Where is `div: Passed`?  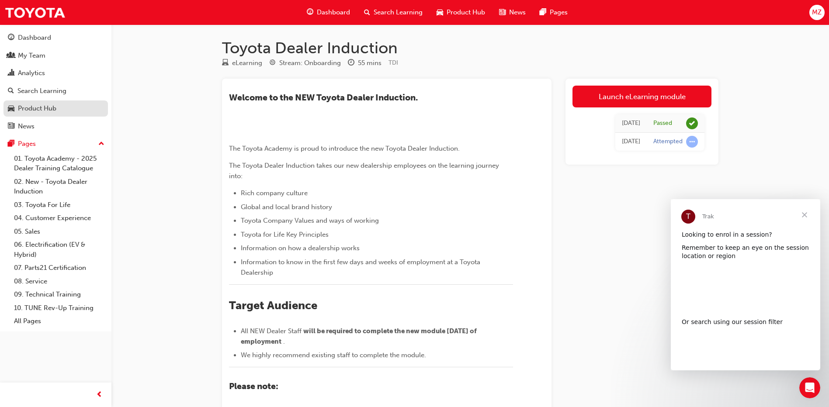
div: Passed is located at coordinates (663, 123).